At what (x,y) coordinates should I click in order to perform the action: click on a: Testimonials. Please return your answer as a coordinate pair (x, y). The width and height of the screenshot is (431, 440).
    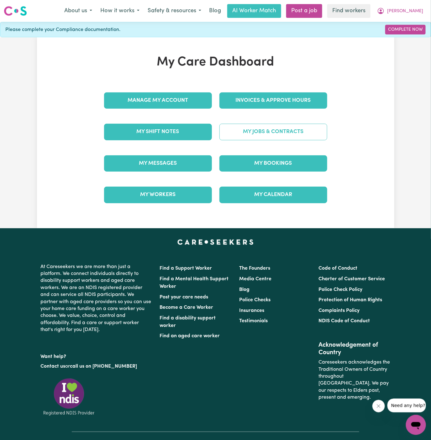
    Looking at the image, I should click on (253, 321).